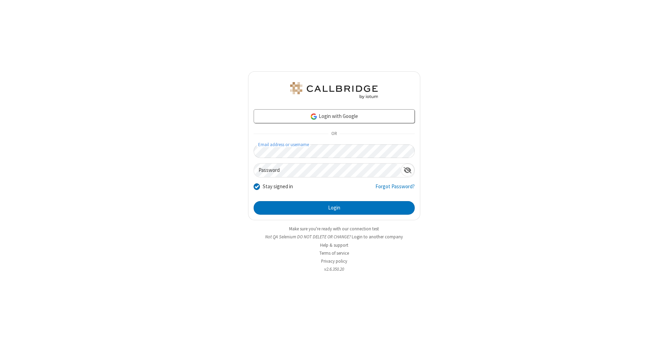 The width and height of the screenshot is (668, 349). What do you see at coordinates (334, 208) in the screenshot?
I see `button: Login` at bounding box center [334, 208].